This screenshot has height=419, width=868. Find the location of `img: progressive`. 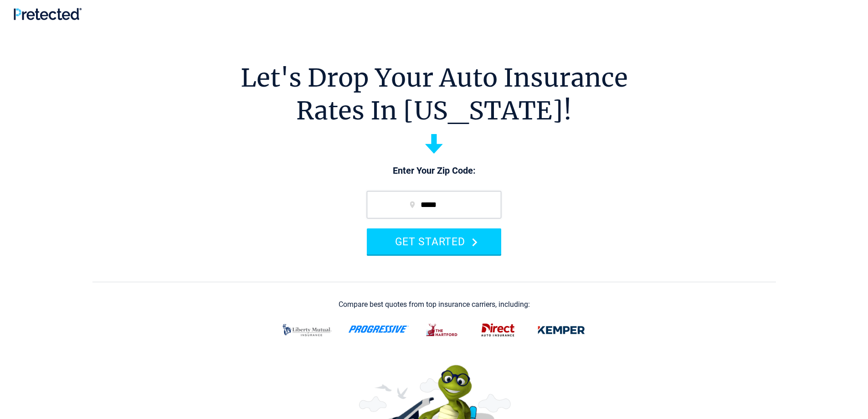

img: progressive is located at coordinates (378, 329).